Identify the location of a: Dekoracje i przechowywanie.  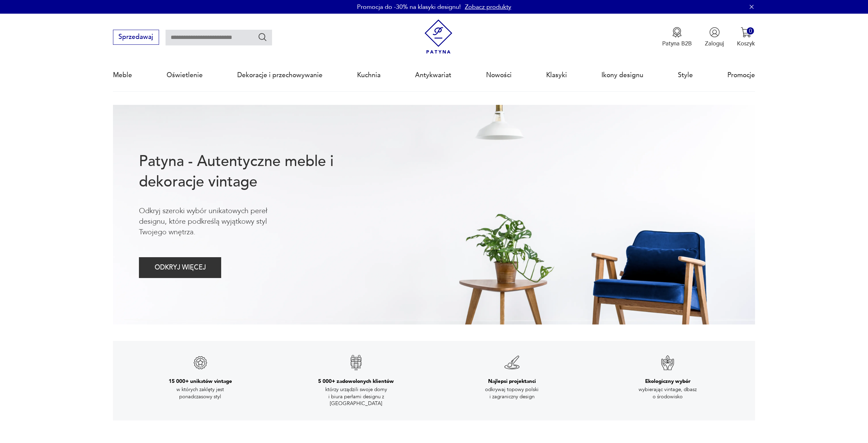
(280, 75).